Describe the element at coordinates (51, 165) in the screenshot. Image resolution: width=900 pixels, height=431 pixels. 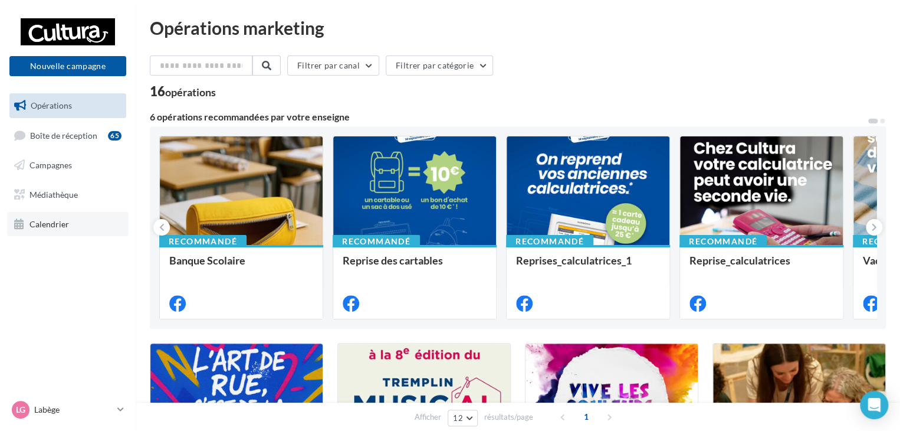
I see `span: Campagnes` at that location.